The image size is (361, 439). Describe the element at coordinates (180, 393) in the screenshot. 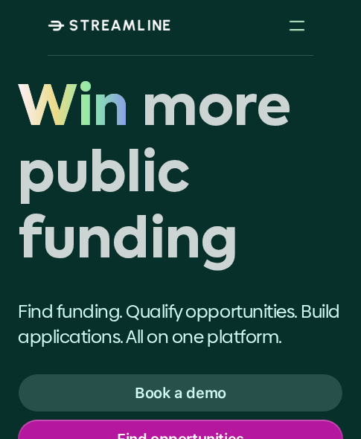

I see `p: Book a demo` at that location.